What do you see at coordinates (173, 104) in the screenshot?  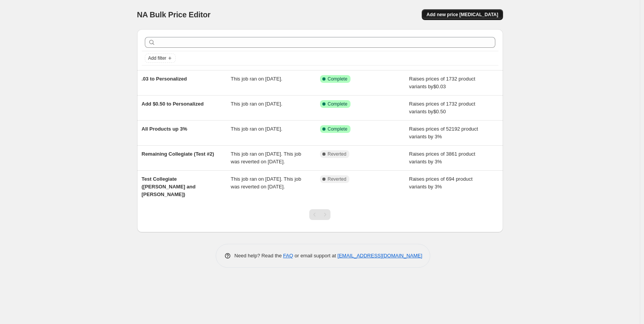 I see `span: Add $0.50 to Personalized` at bounding box center [173, 104].